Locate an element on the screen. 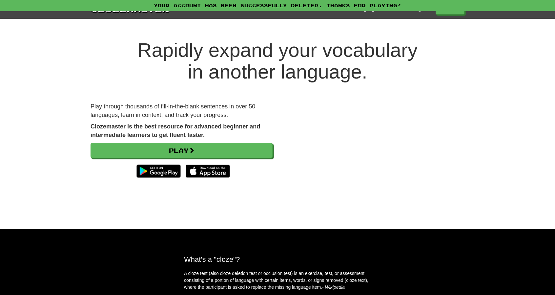  strong: Clozemaster is the best resource for advanced beginner and intermediate learners to get fluent fa... is located at coordinates (175, 131).